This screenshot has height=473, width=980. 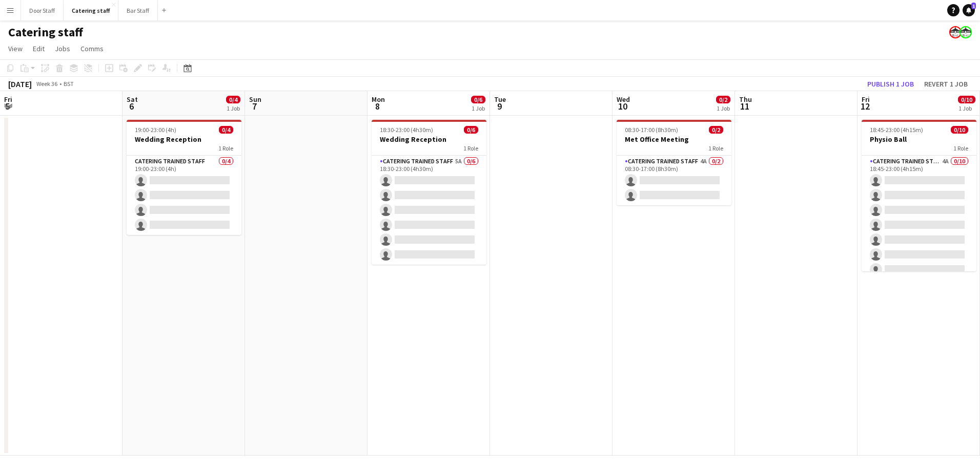 I want to click on span: 6, so click(x=131, y=106).